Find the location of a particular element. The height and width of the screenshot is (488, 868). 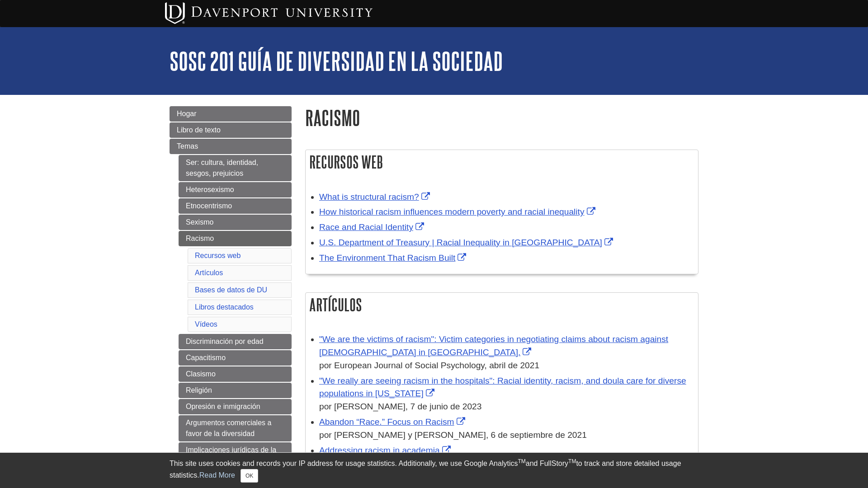

a: Implicaciones jurídicas de la discriminación is located at coordinates (235, 456).